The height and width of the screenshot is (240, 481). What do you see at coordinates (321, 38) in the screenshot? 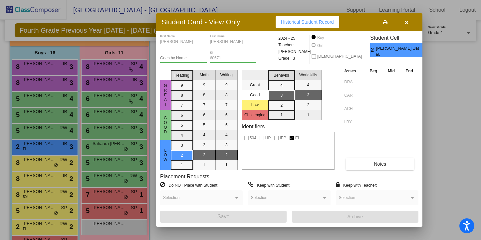
I see `div: Boy` at bounding box center [321, 38].